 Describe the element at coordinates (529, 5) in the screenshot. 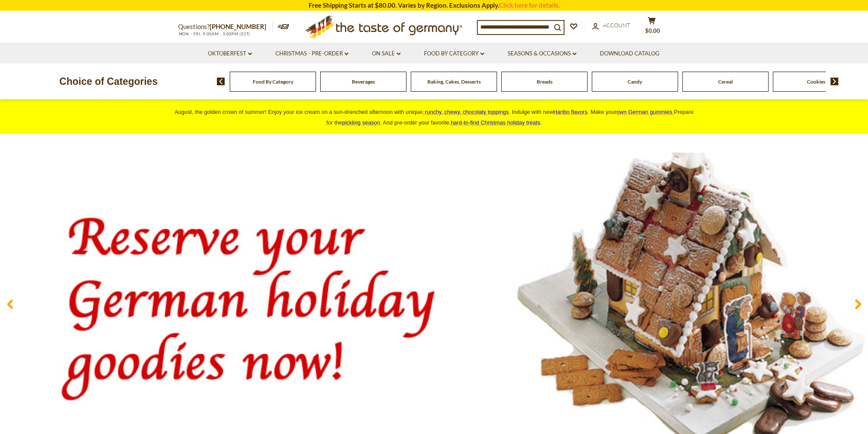

I see `a: Click here for details.` at that location.